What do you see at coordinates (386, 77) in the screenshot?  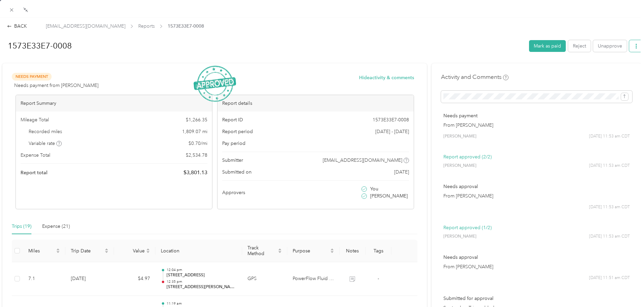 I see `button: Hideactivity & comments` at bounding box center [386, 77].